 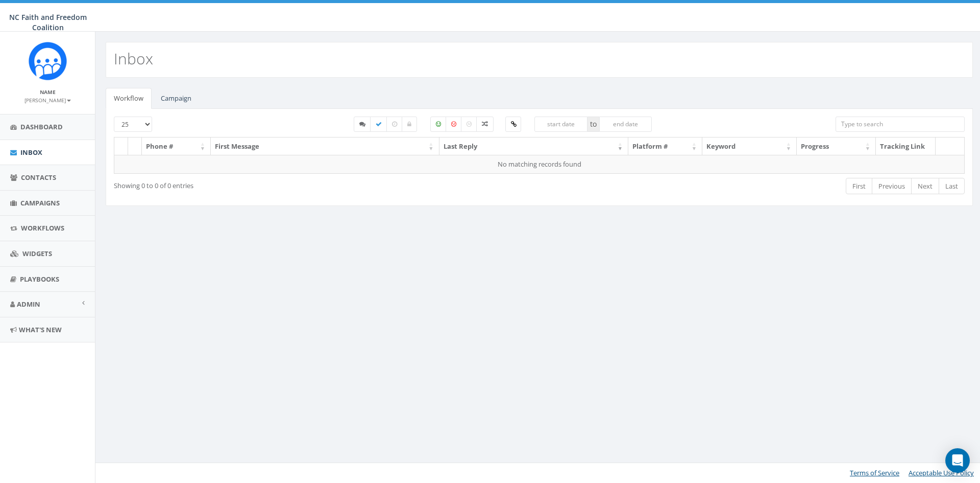 I want to click on label: Started, so click(x=362, y=124).